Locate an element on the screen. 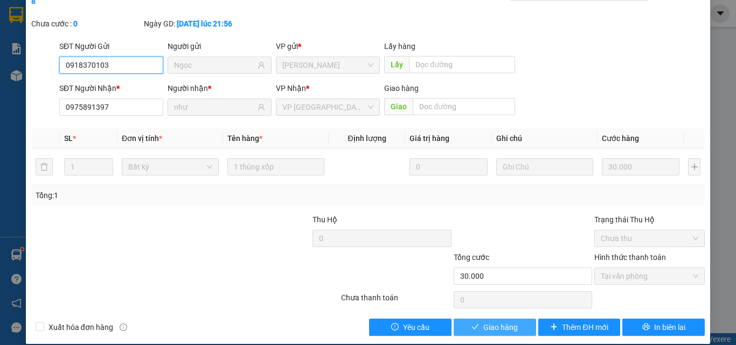  label: Hình thức thanh toán is located at coordinates (629, 257).